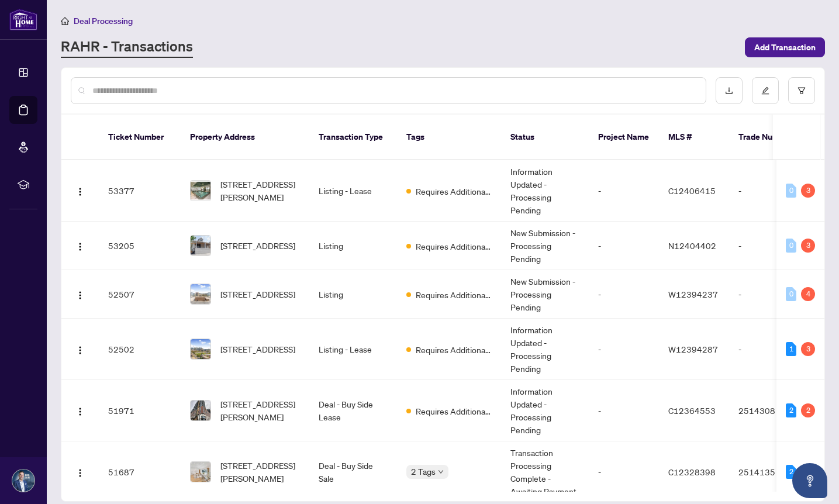 The height and width of the screenshot is (504, 839). I want to click on span: C12364553, so click(692, 410).